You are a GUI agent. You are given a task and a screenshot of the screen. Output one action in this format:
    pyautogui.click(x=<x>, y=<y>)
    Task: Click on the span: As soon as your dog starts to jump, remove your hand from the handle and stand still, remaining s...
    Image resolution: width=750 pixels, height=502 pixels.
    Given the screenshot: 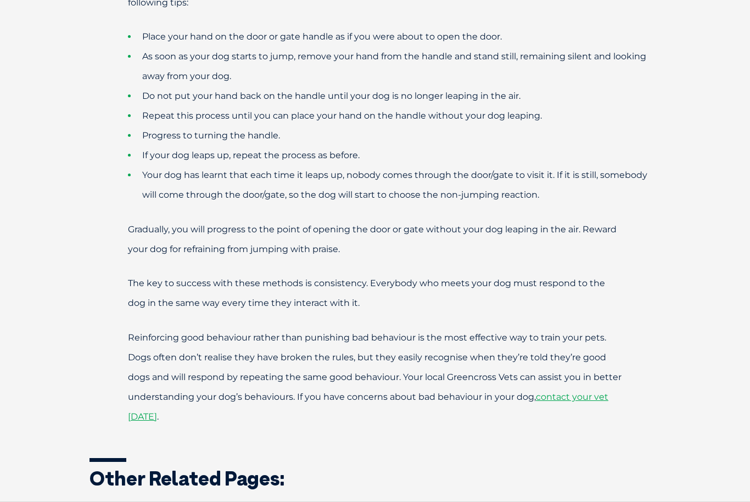 What is the action you would take?
    pyautogui.click(x=394, y=66)
    